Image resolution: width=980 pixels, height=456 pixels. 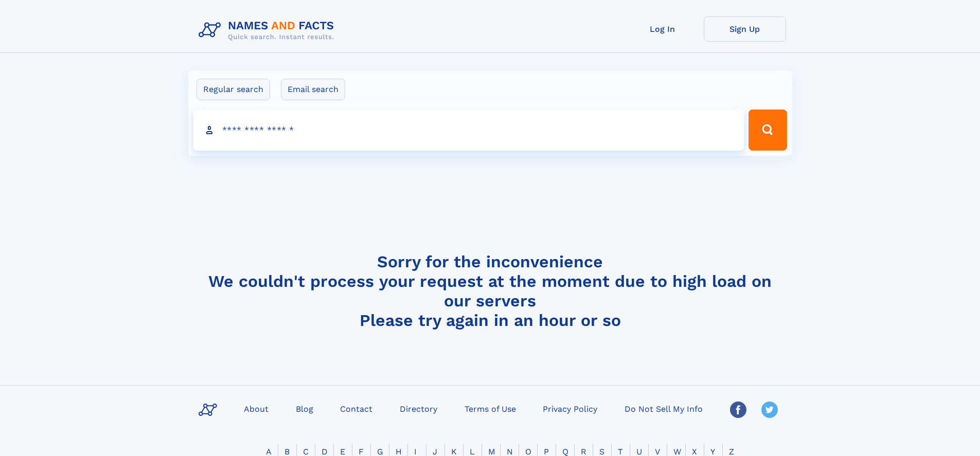 I want to click on a: Directory, so click(x=418, y=408).